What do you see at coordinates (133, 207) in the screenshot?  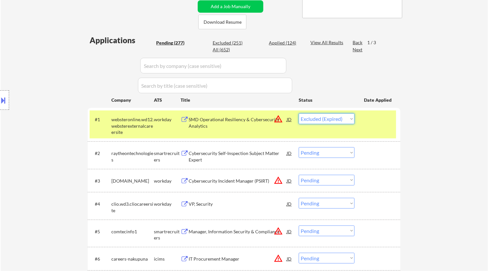 I see `div: clio.wd3.cliocareersite` at bounding box center [133, 207].